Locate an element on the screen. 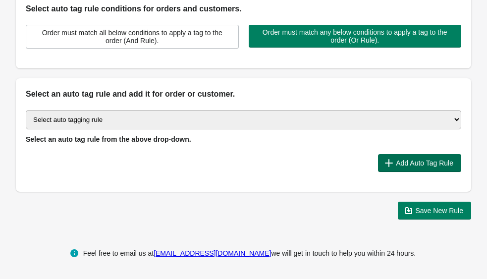 The width and height of the screenshot is (487, 279). button: Order must match any below conditions to apply a tag to the order (Or Rule). is located at coordinates (355, 36).